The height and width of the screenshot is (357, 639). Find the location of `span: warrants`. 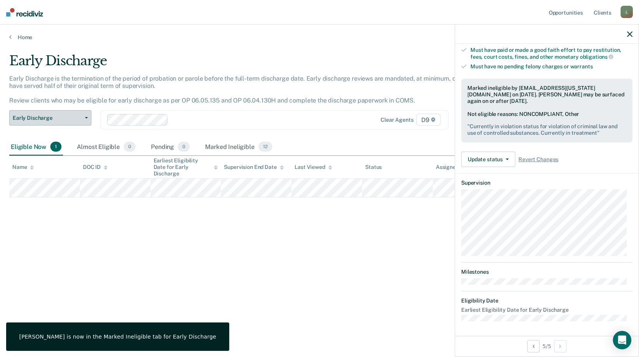

span: warrants is located at coordinates (581, 66).